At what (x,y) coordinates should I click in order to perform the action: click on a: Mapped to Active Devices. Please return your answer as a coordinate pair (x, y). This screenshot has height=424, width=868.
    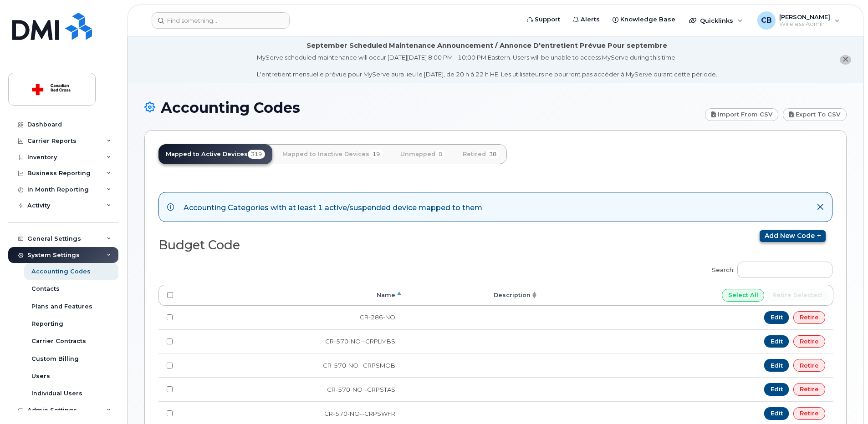
    Looking at the image, I should click on (215, 154).